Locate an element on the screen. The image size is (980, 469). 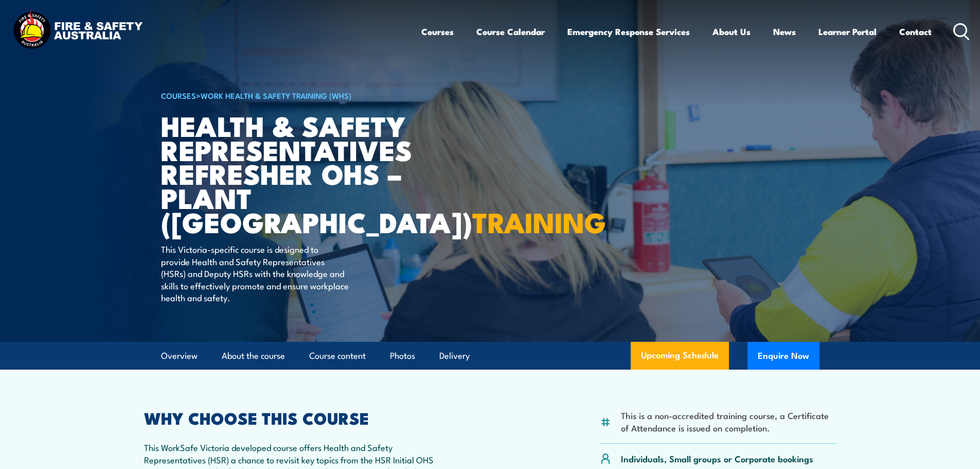
a: Overview is located at coordinates (179, 356).